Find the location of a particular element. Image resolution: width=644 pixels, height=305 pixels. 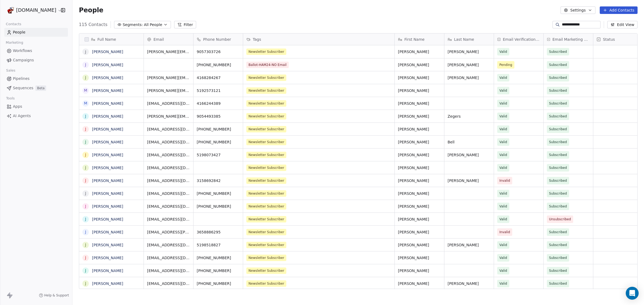

div: Last Name is located at coordinates (469, 39).